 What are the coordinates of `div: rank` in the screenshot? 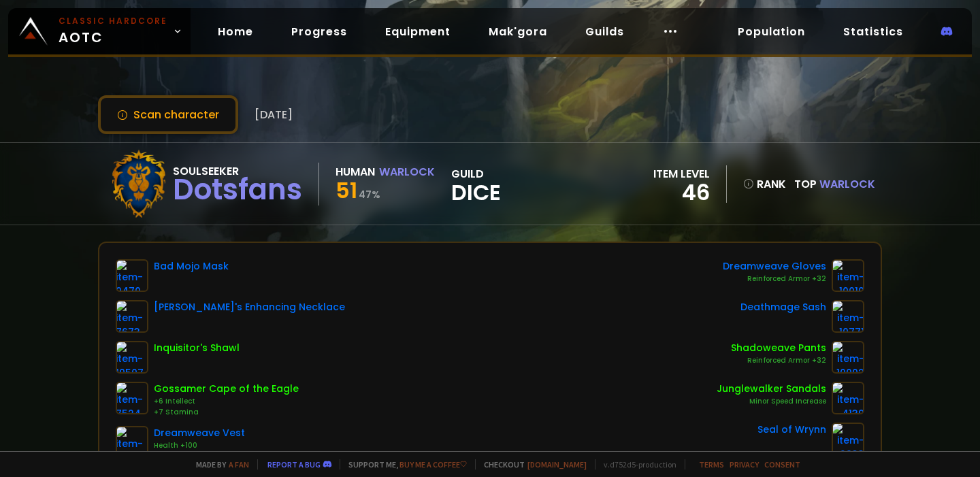 It's located at (764, 184).